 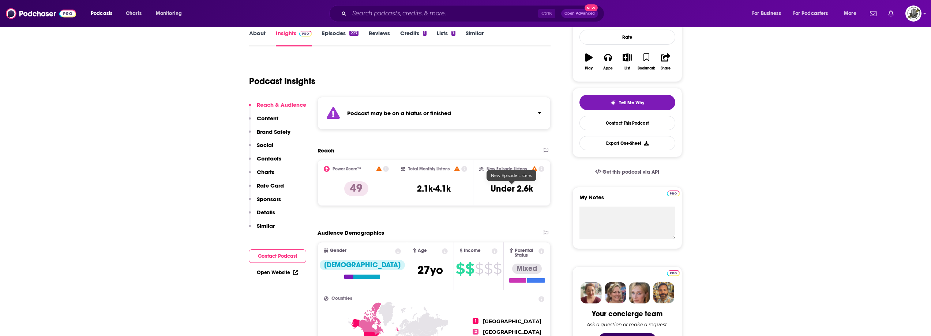 What do you see at coordinates (41, 14) in the screenshot?
I see `img: Podchaser - Follow, Share and Rate Podcasts` at bounding box center [41, 14].